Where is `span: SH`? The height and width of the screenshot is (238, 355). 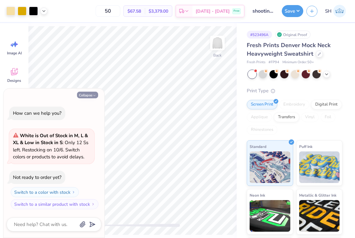 span: SH is located at coordinates (329, 11).